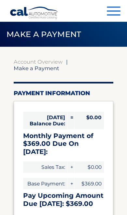  Describe the element at coordinates (38, 62) in the screenshot. I see `a: Account Overview` at that location.